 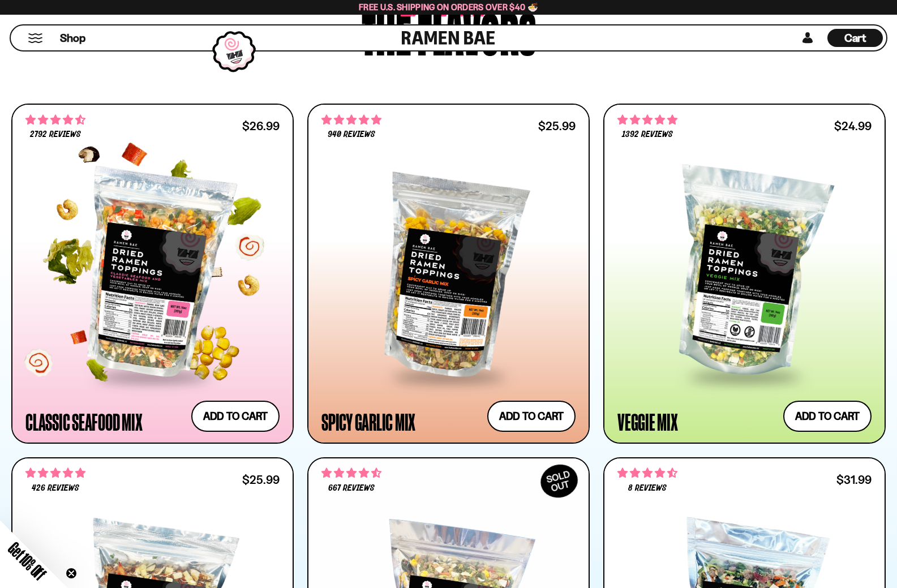 I want to click on div: Spicy Garlic Mix, so click(x=369, y=422).